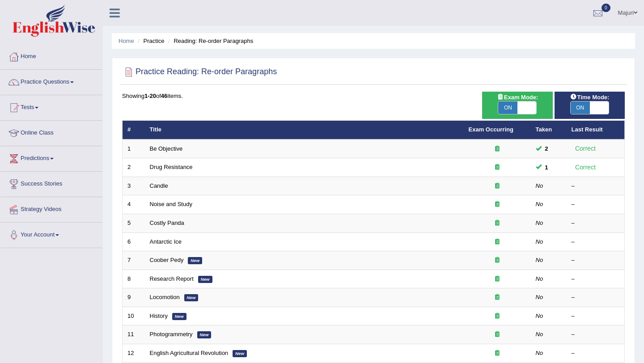 The height and width of the screenshot is (363, 644). Describe the element at coordinates (167, 260) in the screenshot. I see `a: Coober Pedy` at that location.